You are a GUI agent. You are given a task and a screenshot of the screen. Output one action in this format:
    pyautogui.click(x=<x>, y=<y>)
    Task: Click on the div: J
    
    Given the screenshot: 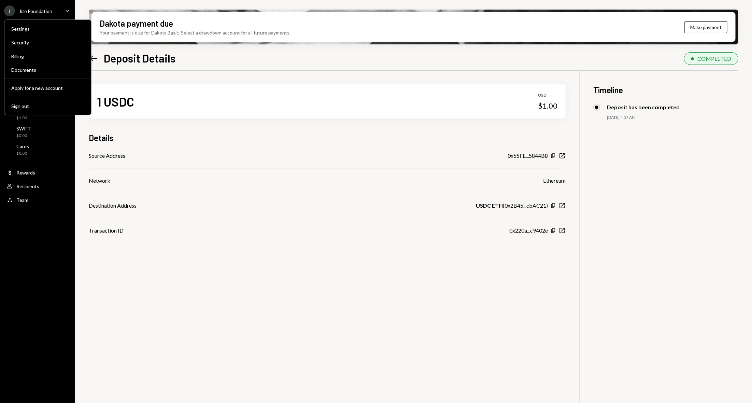 What is the action you would take?
    pyautogui.click(x=10, y=11)
    